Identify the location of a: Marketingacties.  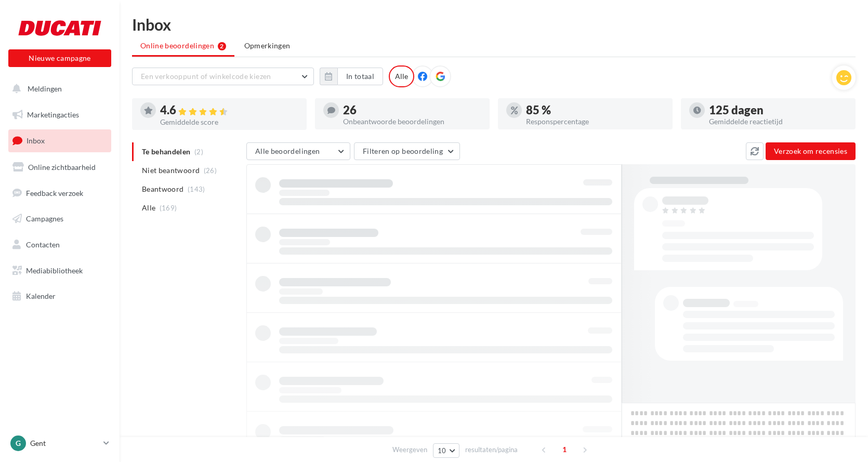
(60, 115).